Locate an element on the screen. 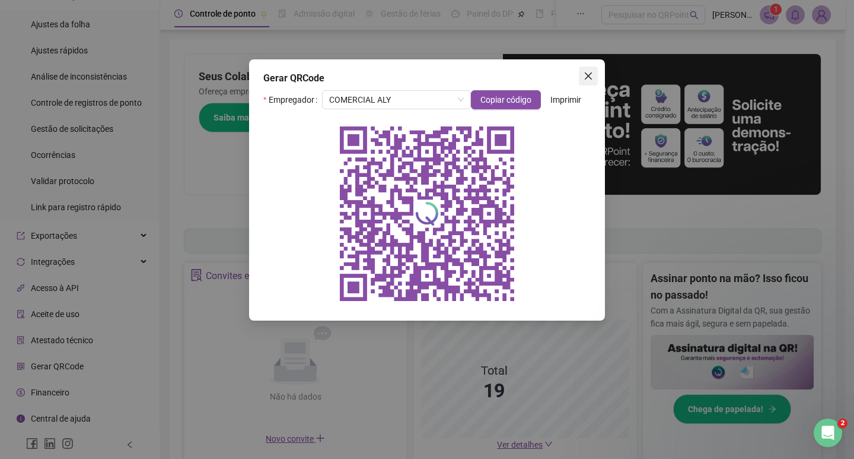 This screenshot has width=854, height=459. span: 2 is located at coordinates (843, 423).